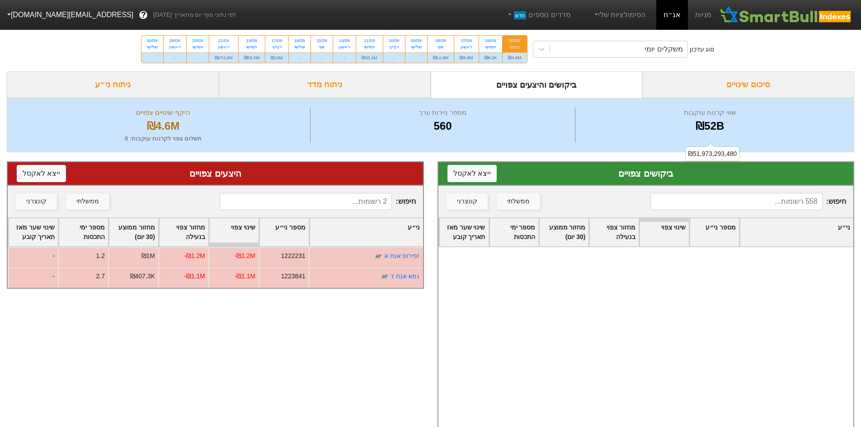  Describe the element at coordinates (416, 41) in the screenshot. I see `div: 09/09` at that location.